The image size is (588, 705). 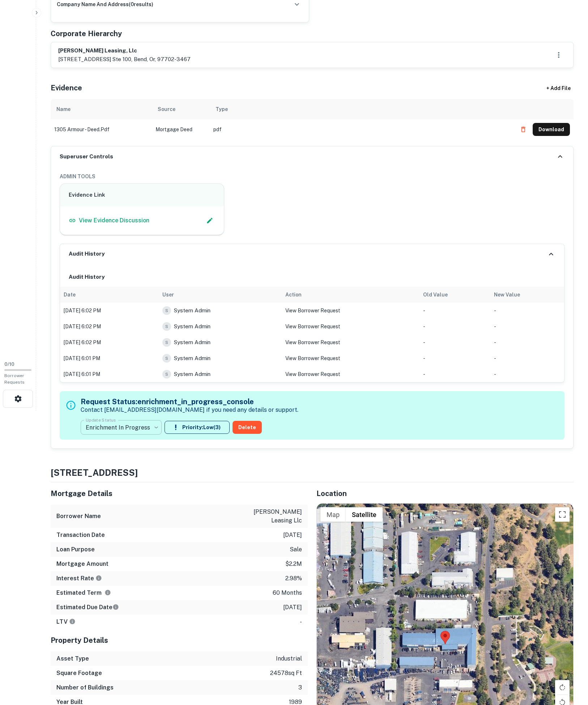 What do you see at coordinates (108, 593) in the screenshot?
I see `svg: Term is based on a standard schedule for this type of loan.` at bounding box center [108, 593].